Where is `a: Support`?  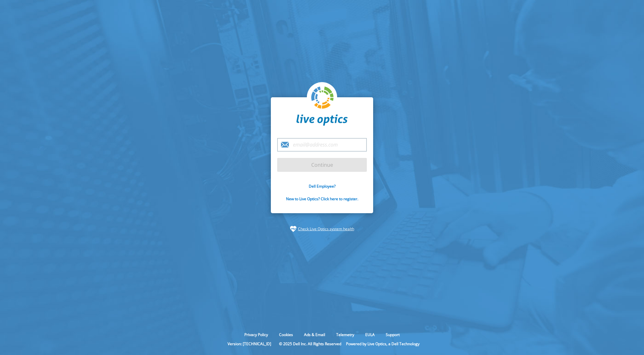 a: Support is located at coordinates (393, 335).